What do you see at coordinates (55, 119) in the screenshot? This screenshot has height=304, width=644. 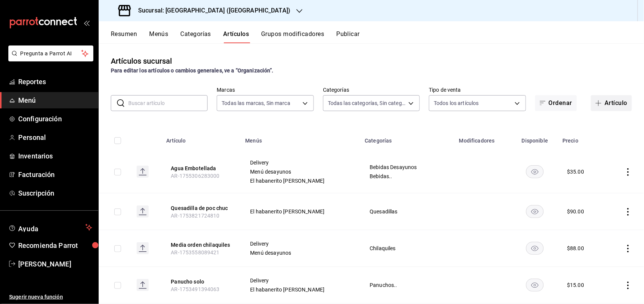 I see `span: Configuración` at bounding box center [55, 119].